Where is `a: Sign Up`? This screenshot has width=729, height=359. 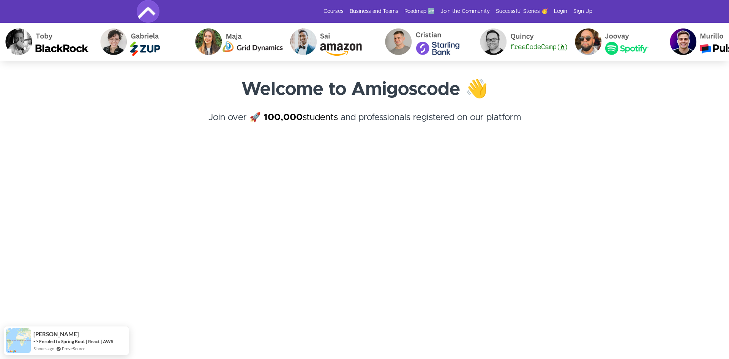 a: Sign Up is located at coordinates (582, 11).